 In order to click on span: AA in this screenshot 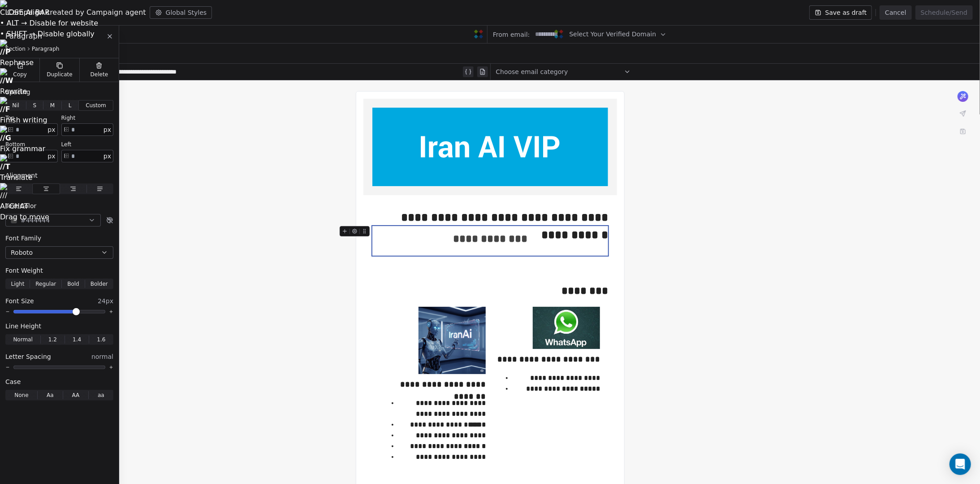, I will do `click(75, 395)`.